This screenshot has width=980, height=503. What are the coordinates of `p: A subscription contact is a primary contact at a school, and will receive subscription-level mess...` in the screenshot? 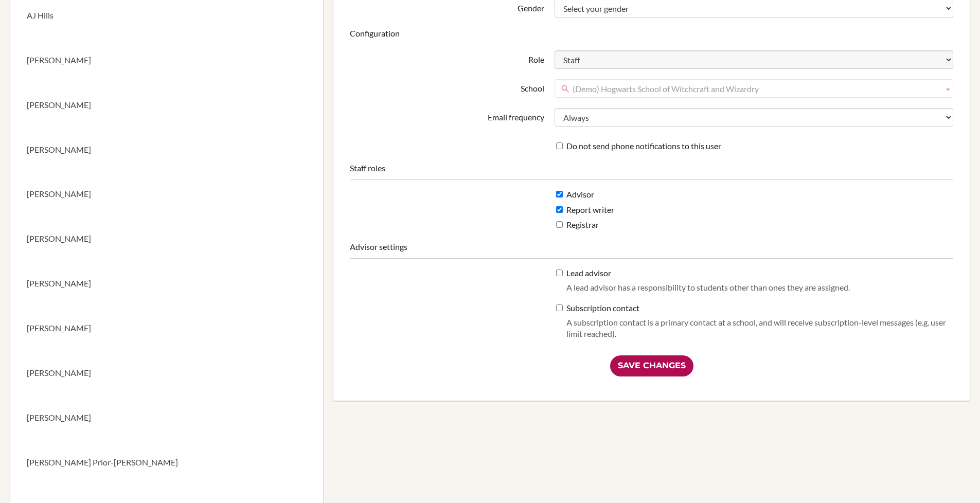 It's located at (757, 329).